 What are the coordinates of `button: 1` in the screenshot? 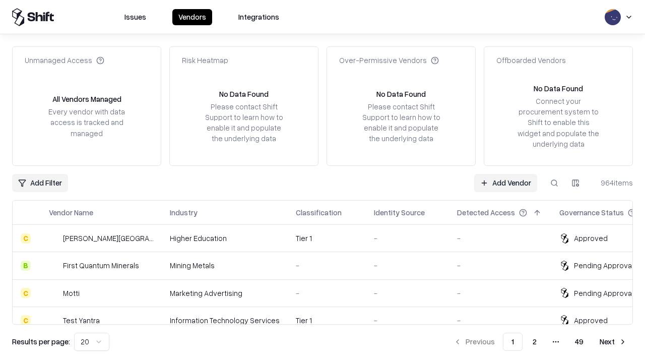 It's located at (512, 342).